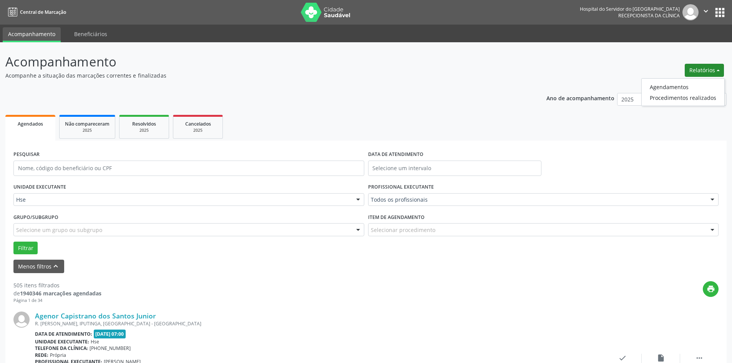  What do you see at coordinates (63, 334) in the screenshot?
I see `b: Data de atendimento:` at bounding box center [63, 334].